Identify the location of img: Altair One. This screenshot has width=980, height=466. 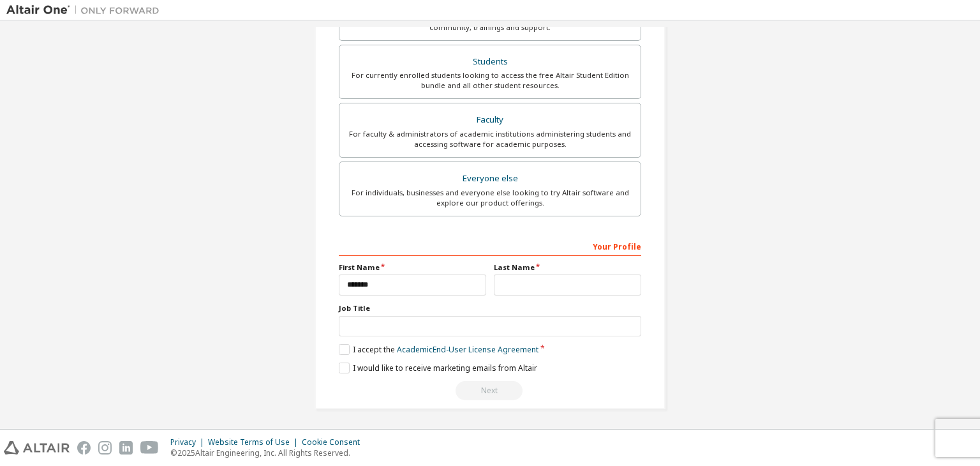
(86, 10).